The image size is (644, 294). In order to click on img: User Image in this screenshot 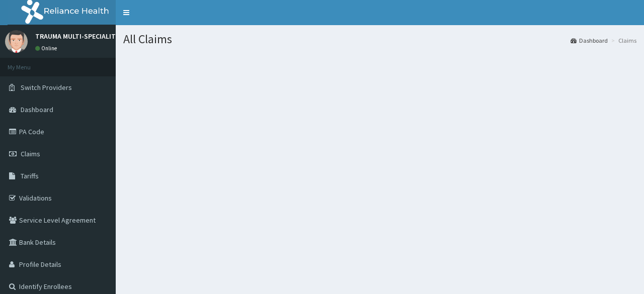, I will do `click(16, 41)`.